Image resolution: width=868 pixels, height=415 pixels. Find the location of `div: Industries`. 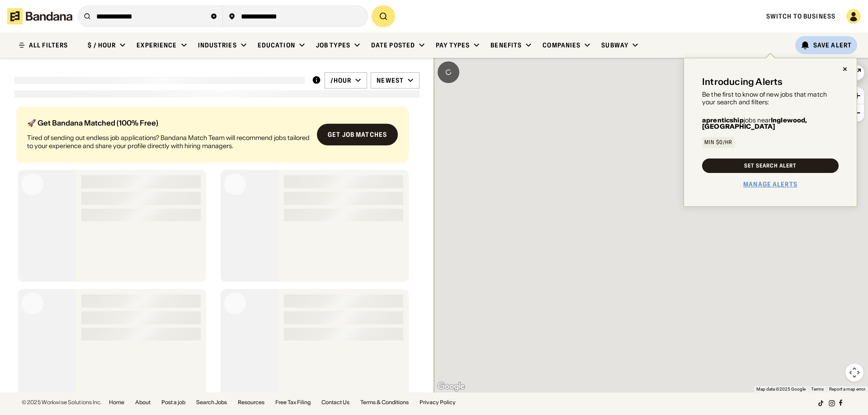

div: Industries is located at coordinates (218, 45).